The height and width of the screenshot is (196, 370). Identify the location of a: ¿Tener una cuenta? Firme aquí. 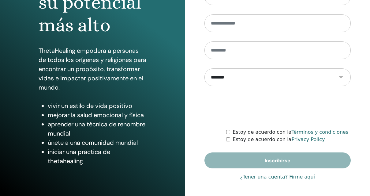
(277, 177).